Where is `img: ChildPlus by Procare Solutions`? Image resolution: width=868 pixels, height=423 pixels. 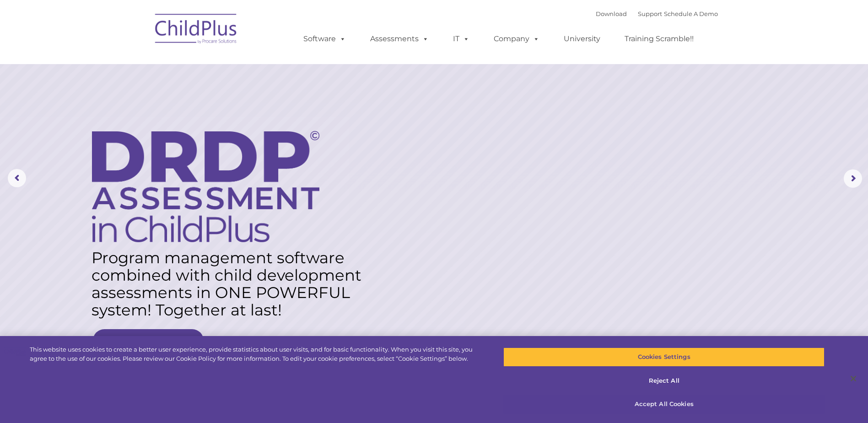 img: ChildPlus by Procare Solutions is located at coordinates (196, 30).